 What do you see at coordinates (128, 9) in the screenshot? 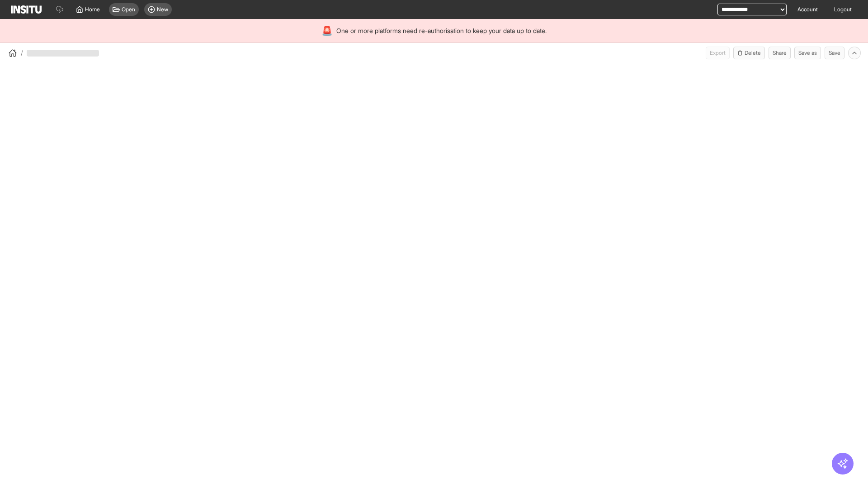
I see `span: Open` at bounding box center [128, 9].